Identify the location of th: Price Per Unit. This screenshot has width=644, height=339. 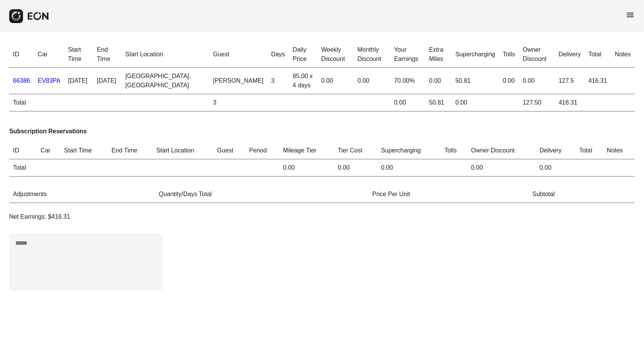
(449, 194).